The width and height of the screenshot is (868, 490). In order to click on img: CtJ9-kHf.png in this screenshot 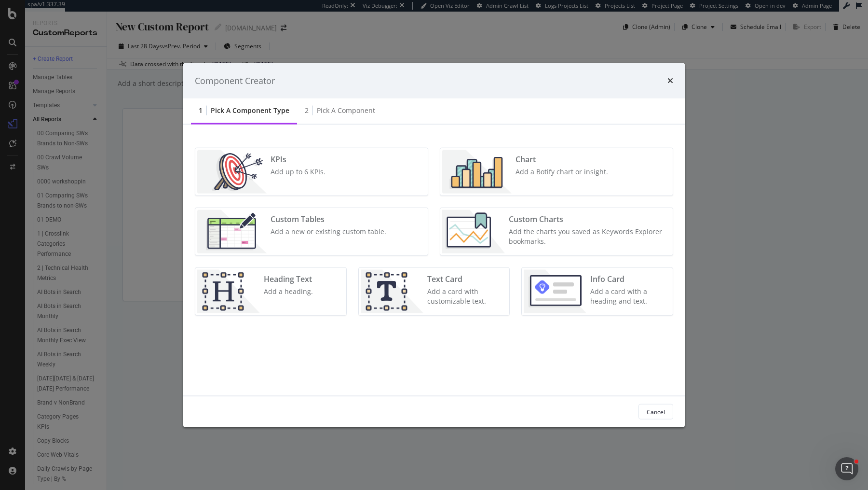, I will do `click(229, 291)`.